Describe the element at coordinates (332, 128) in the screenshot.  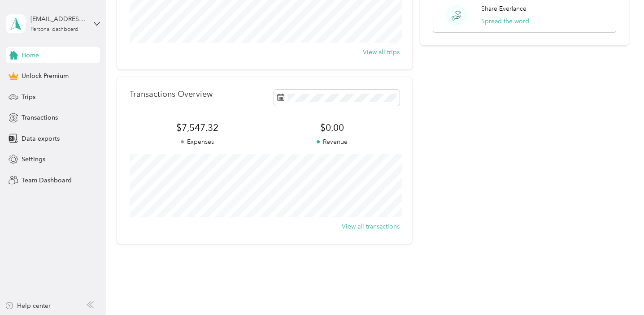
I see `span: $0.00` at that location.